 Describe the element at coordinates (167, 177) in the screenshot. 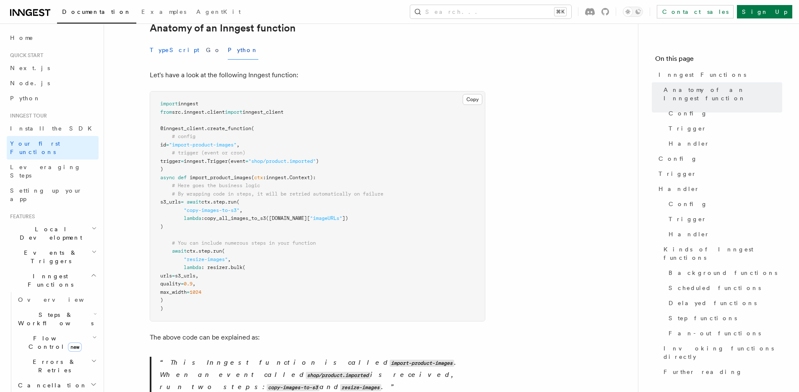

I see `span: async` at that location.